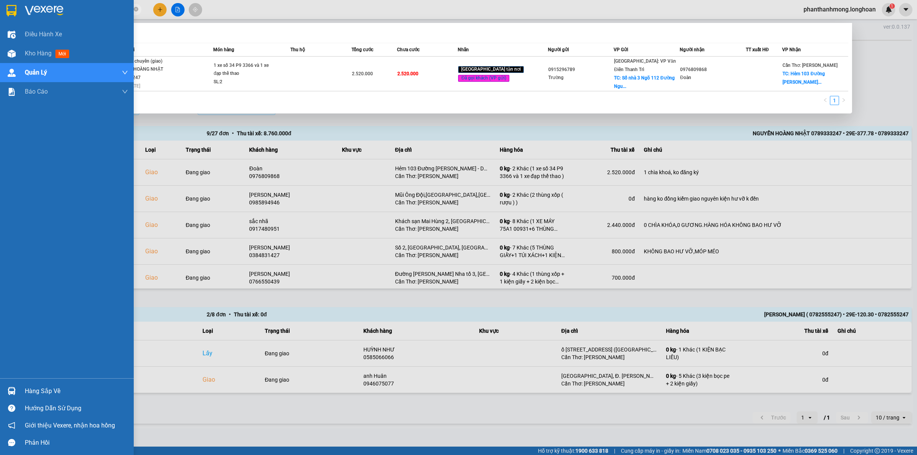 The height and width of the screenshot is (455, 917). Describe the element at coordinates (76, 391) in the screenshot. I see `div: Hàng sắp về` at that location.